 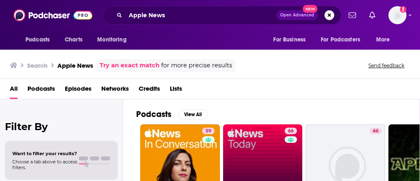 What do you see at coordinates (115, 90) in the screenshot?
I see `a: Networks` at bounding box center [115, 90].